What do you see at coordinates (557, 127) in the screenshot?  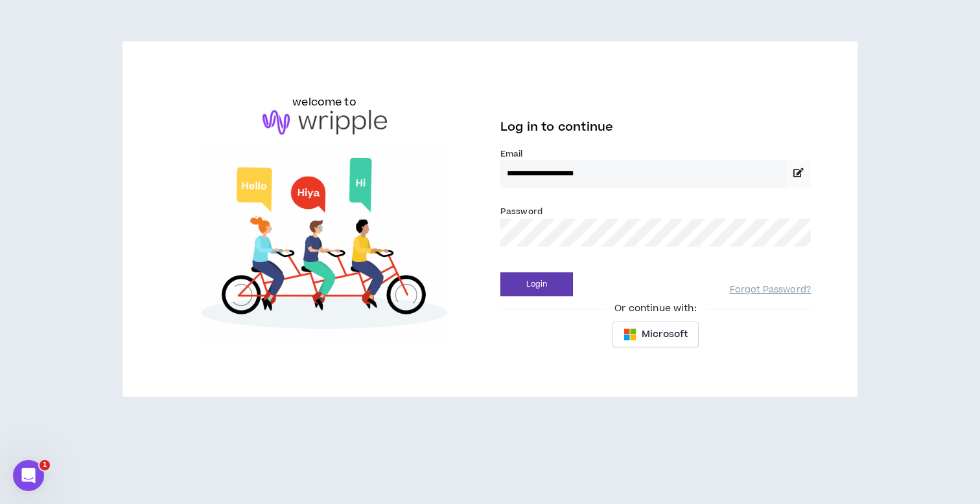 I see `span: Log in to continue` at bounding box center [557, 127].